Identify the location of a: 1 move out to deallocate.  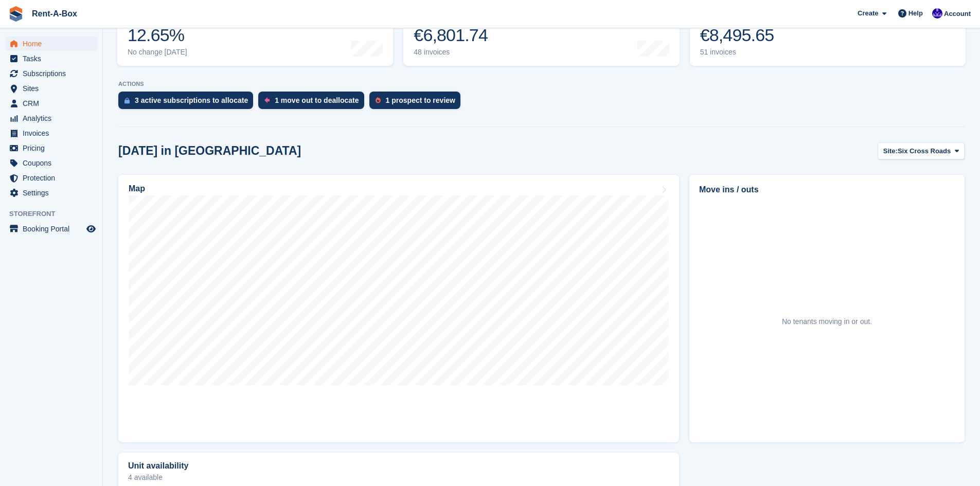
(313, 103).